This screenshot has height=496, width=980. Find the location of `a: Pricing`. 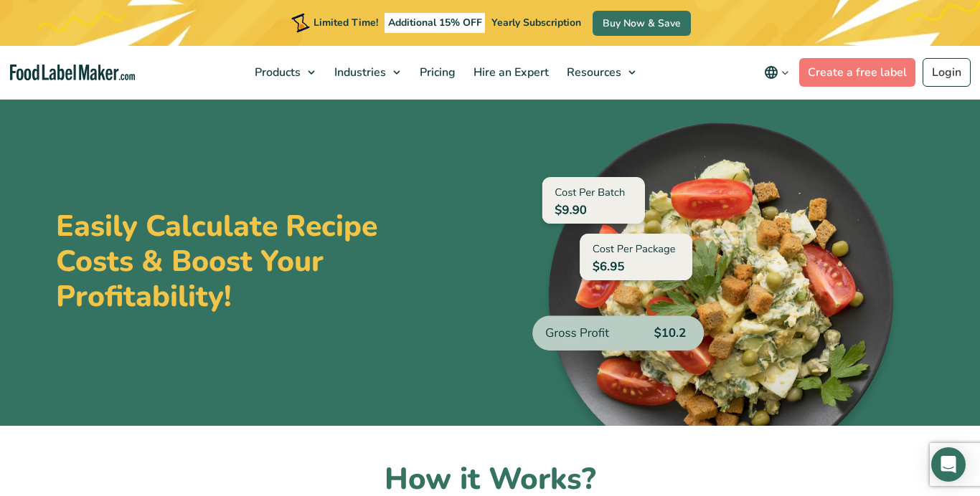

a: Pricing is located at coordinates (436, 73).